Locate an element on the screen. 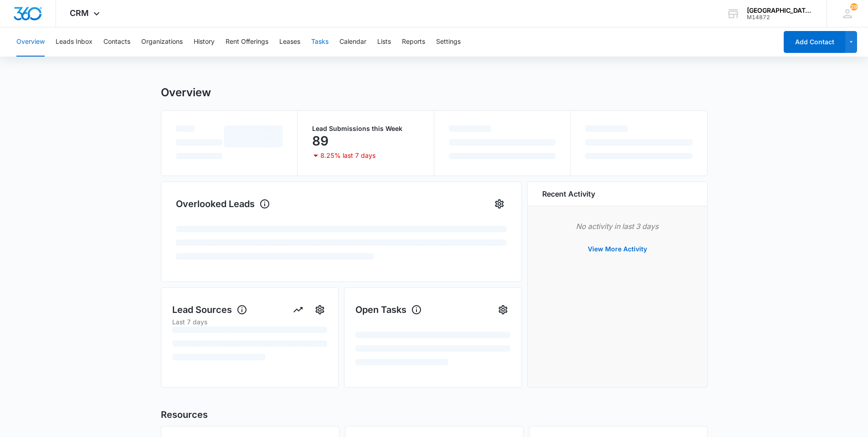 The image size is (868, 437). span: CRM is located at coordinates (79, 13).